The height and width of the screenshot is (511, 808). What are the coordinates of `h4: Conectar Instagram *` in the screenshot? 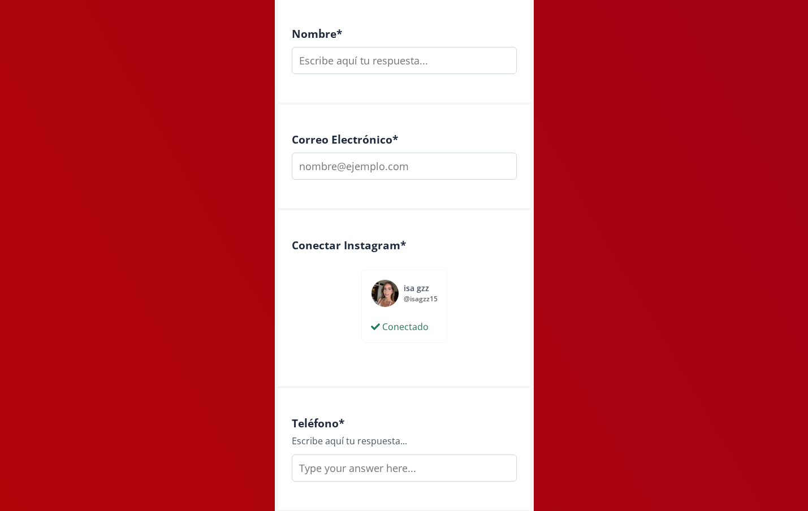 It's located at (404, 245).